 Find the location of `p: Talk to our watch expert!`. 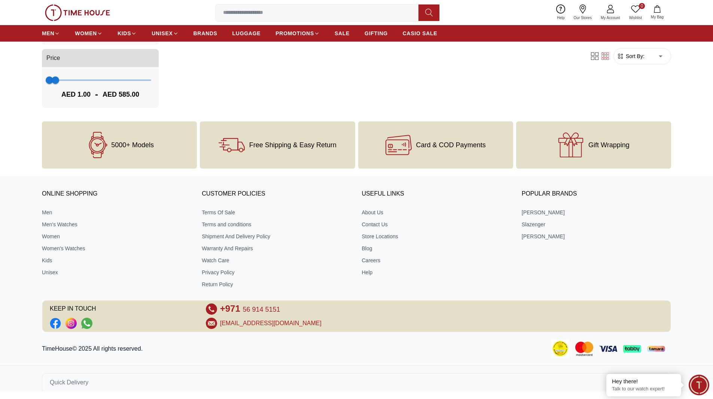

p: Talk to our watch expert! is located at coordinates (644, 389).